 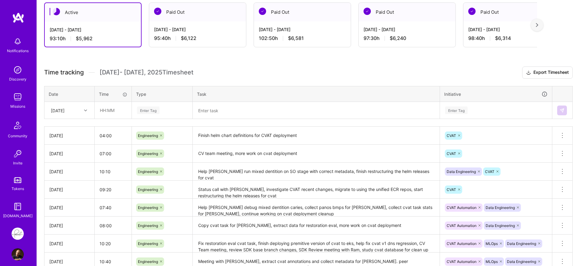 What do you see at coordinates (162, 94) in the screenshot?
I see `th: Type` at bounding box center [162, 94].